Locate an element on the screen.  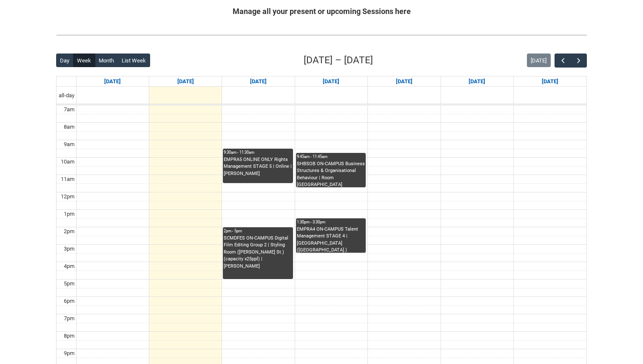
div: 8pm is located at coordinates (69, 336).